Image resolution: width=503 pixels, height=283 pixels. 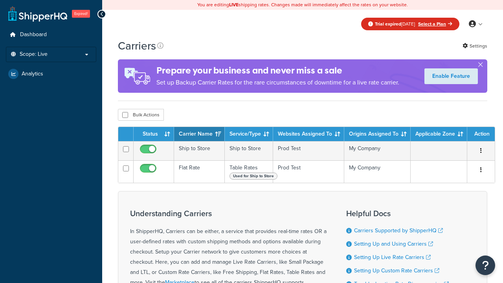 I want to click on span: Expired!, so click(x=81, y=14).